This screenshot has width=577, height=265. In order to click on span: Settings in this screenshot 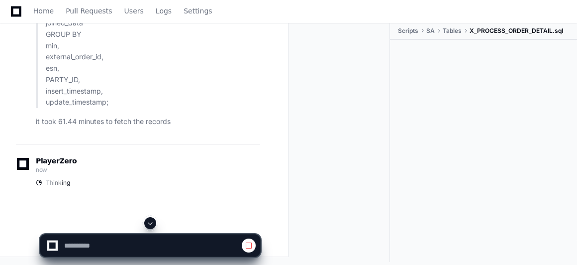, I will do `click(197, 11)`.